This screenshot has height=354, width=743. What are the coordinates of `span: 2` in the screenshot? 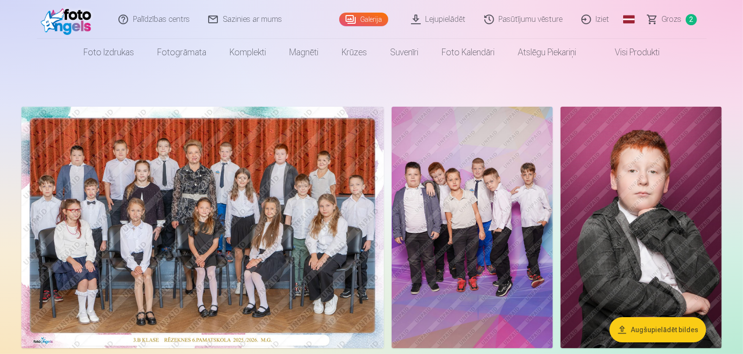 It's located at (691, 19).